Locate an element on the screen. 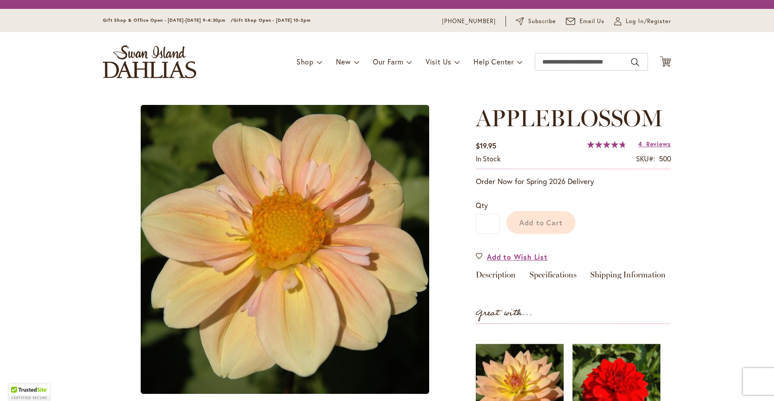 This screenshot has height=401, width=774. a: Log In/Register is located at coordinates (643, 21).